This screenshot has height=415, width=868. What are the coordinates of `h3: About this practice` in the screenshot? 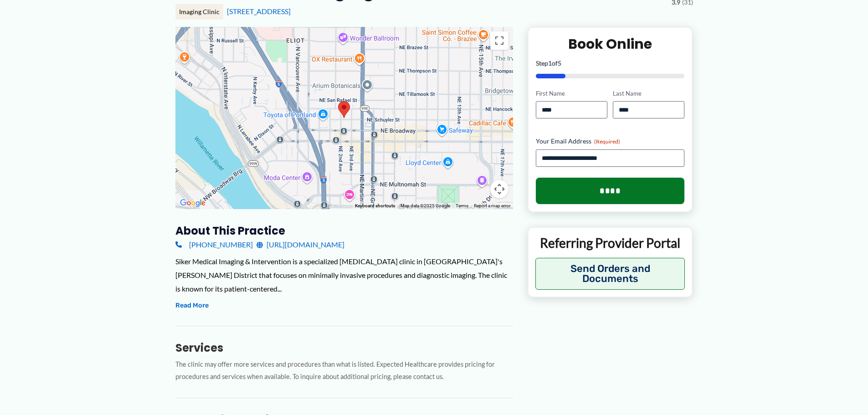 It's located at (344, 231).